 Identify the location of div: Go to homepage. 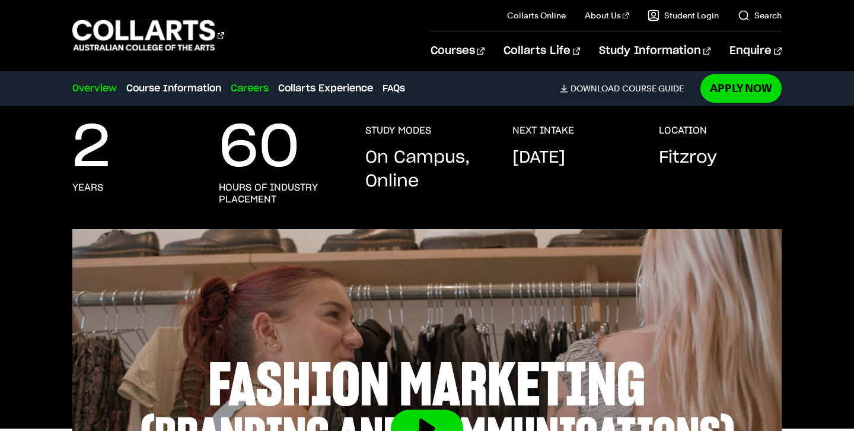
(148, 35).